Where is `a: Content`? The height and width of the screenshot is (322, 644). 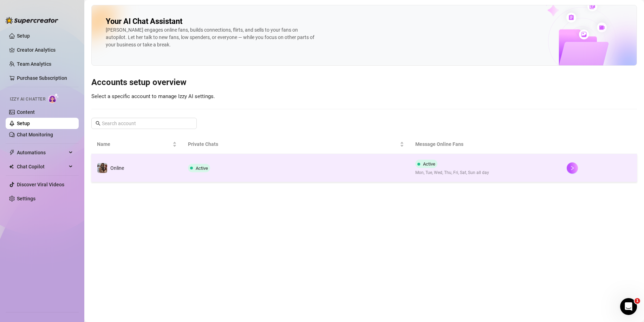 a: Content is located at coordinates (26, 112).